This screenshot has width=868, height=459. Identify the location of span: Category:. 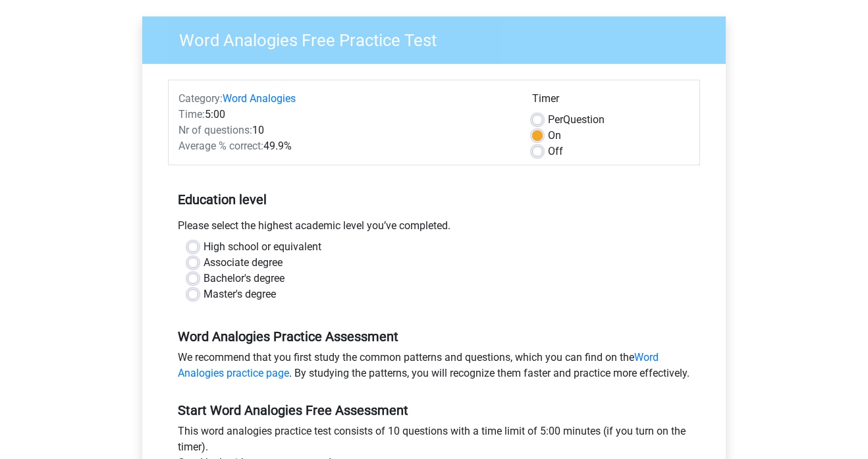
(201, 98).